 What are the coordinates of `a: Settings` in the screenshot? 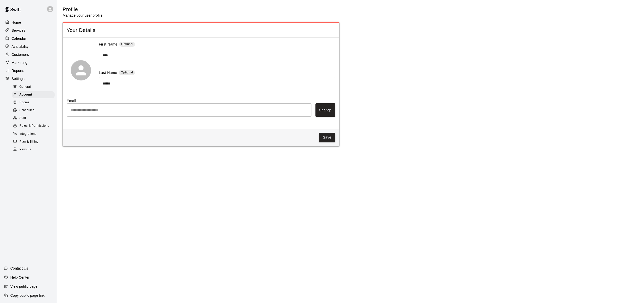 It's located at (28, 79).